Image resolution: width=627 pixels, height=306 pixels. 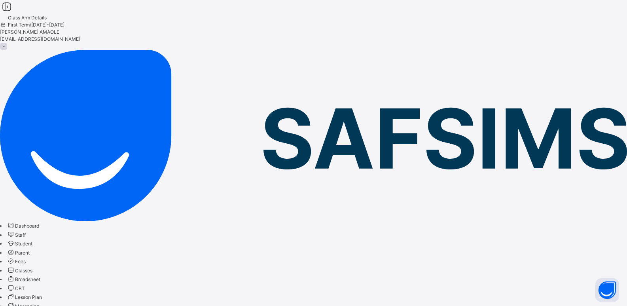 I want to click on a: Classes, so click(x=19, y=270).